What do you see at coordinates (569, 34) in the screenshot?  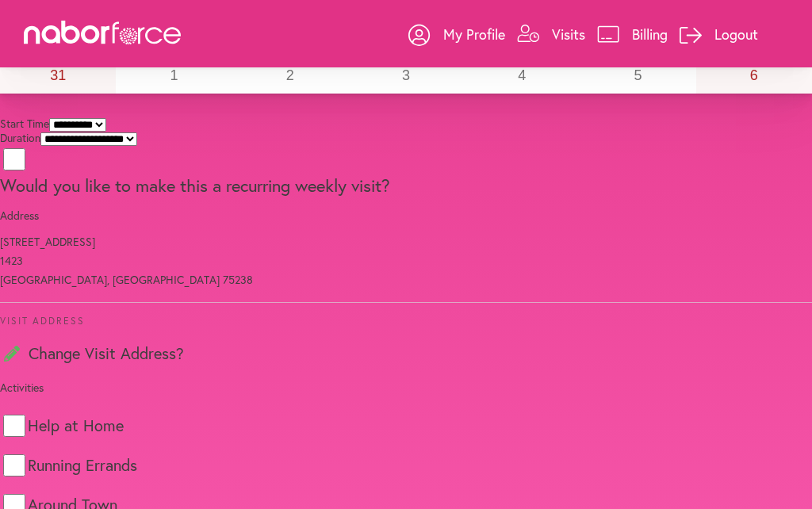 I see `p: Visits` at bounding box center [569, 34].